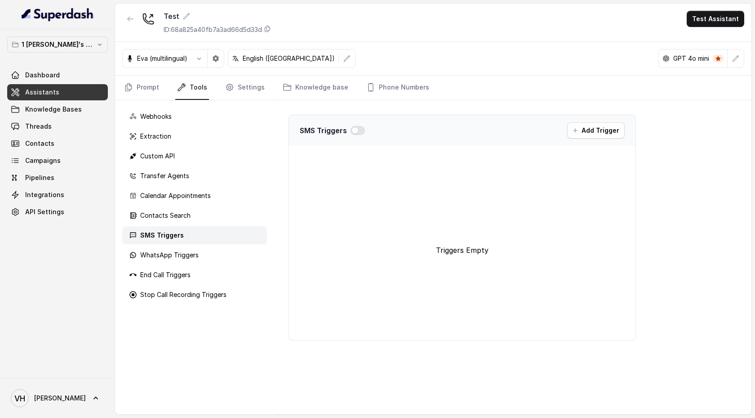 This screenshot has height=418, width=755. Describe the element at coordinates (58, 178) in the screenshot. I see `a: Pipelines` at that location.